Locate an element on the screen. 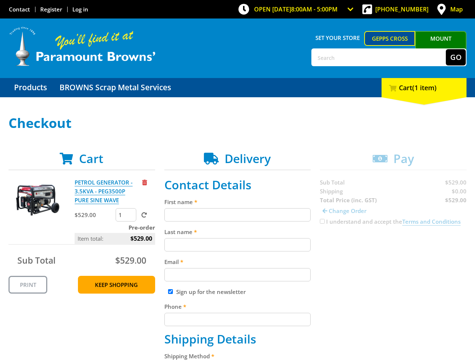 The height and width of the screenshot is (362, 475). input: Please enter your last name. is located at coordinates (238, 245).